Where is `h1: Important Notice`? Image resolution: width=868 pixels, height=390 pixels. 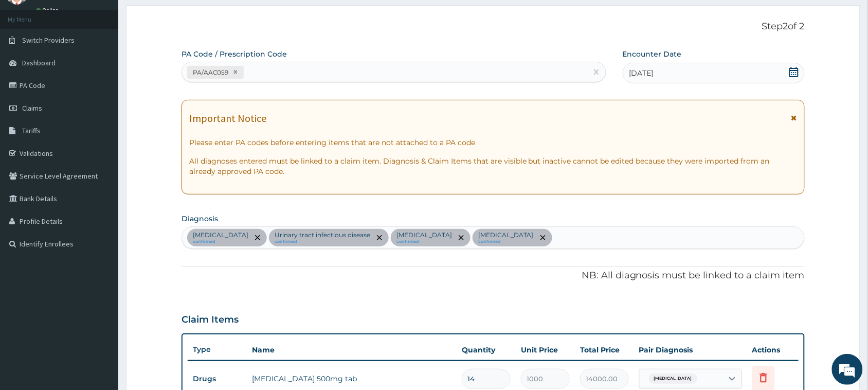
h1: Important Notice is located at coordinates (228, 118).